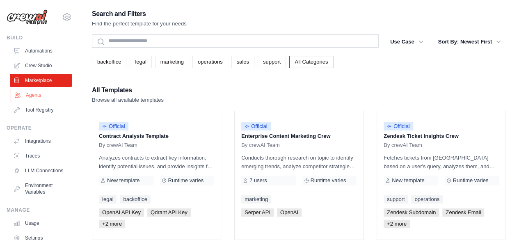 The width and height of the screenshot is (519, 240). I want to click on span: Zendesk Email, so click(463, 212).